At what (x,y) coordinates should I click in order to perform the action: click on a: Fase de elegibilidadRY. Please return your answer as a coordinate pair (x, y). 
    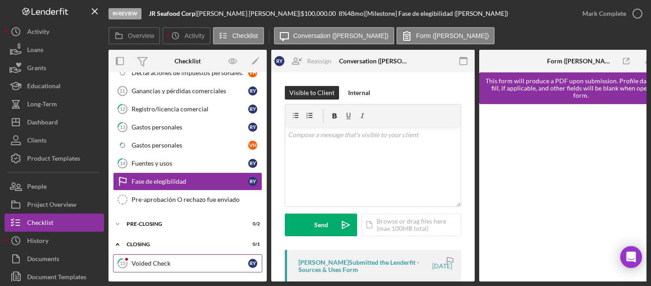
    Looking at the image, I should click on (188, 181).